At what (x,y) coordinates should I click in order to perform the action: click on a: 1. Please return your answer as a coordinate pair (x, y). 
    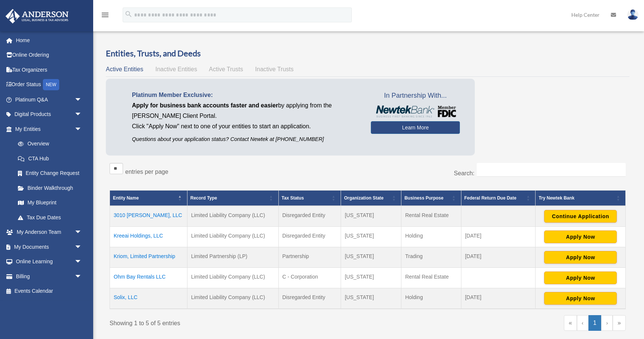
    Looking at the image, I should click on (595, 323).